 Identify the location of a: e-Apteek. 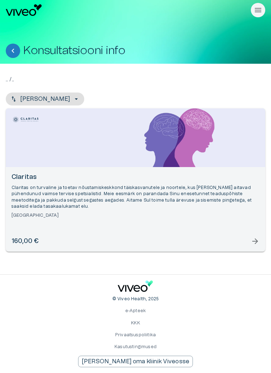
(135, 311).